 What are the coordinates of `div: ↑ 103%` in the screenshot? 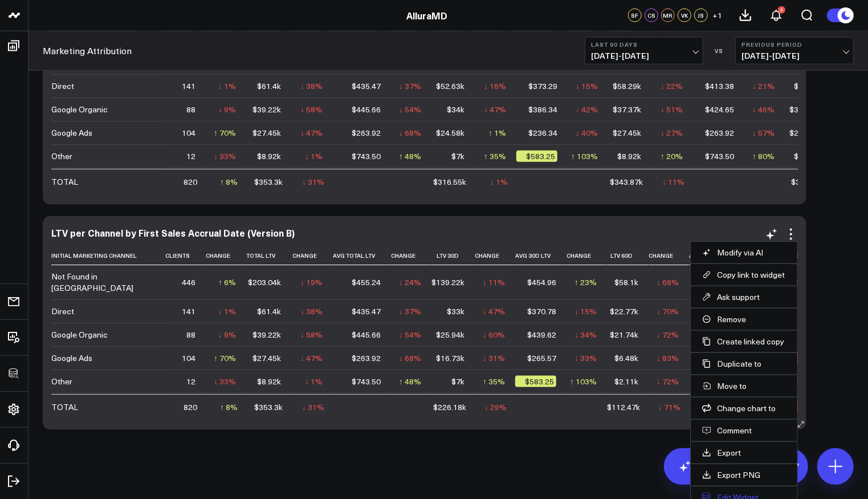 It's located at (584, 156).